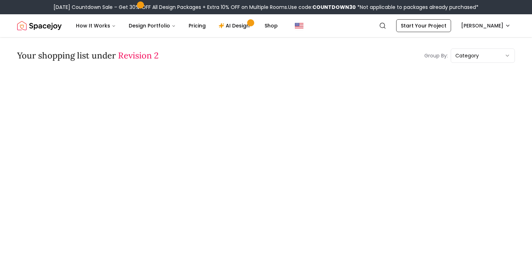 Image resolution: width=532 pixels, height=270 pixels. Describe the element at coordinates (39, 26) in the screenshot. I see `a: Spacejoy` at that location.